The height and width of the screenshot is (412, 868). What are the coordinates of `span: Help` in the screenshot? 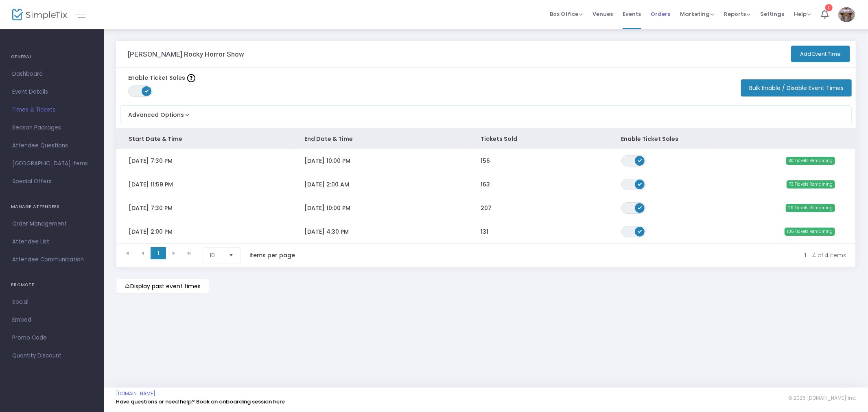 It's located at (803, 14).